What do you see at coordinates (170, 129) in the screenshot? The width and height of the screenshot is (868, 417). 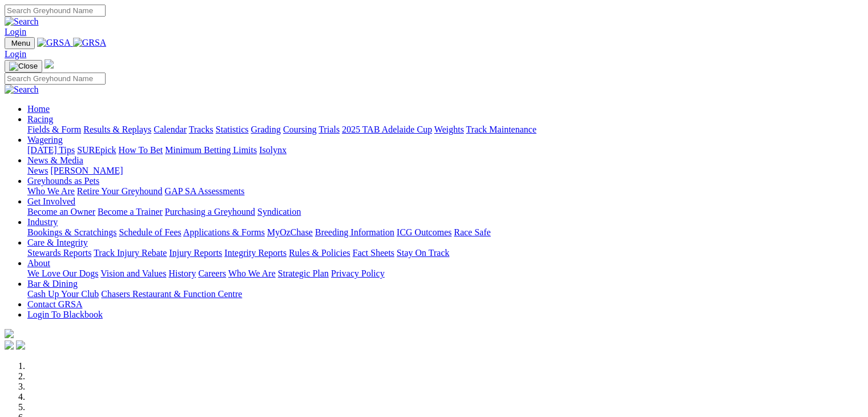 I see `a: Calendar` at bounding box center [170, 129].